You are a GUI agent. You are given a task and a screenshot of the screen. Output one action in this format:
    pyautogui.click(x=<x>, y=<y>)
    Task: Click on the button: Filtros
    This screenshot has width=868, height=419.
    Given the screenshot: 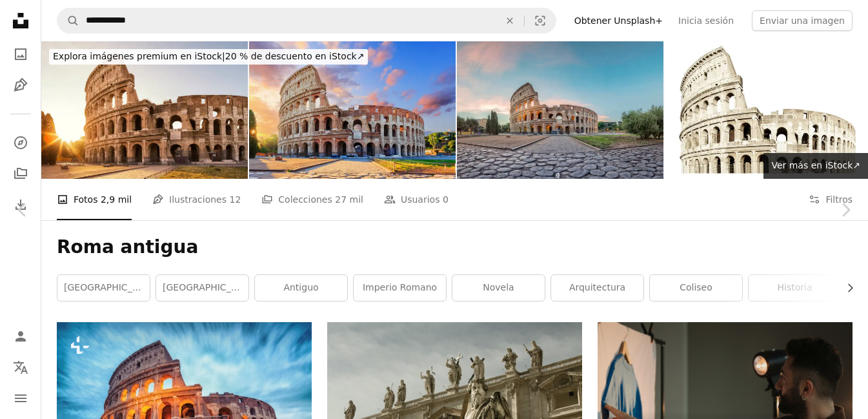 What is the action you would take?
    pyautogui.click(x=830, y=199)
    